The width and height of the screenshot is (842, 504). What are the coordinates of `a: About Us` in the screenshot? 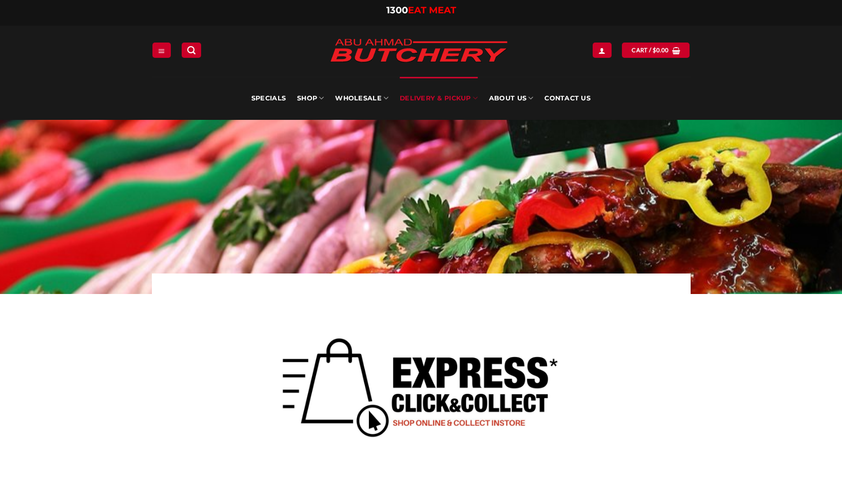 It's located at (511, 98).